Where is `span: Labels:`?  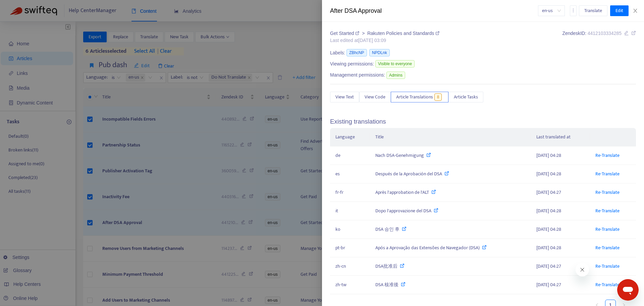
span: Labels: is located at coordinates (338, 53).